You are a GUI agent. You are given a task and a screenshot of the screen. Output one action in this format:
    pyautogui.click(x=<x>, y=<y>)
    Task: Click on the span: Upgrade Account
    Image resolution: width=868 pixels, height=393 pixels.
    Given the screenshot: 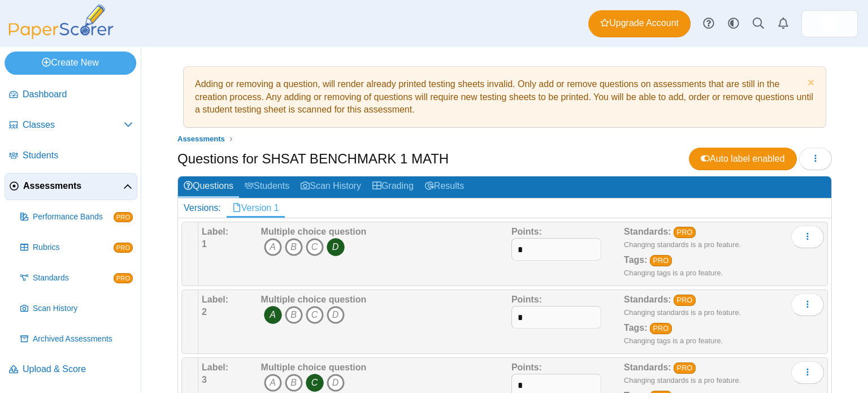 What is the action you would take?
    pyautogui.click(x=639, y=24)
    